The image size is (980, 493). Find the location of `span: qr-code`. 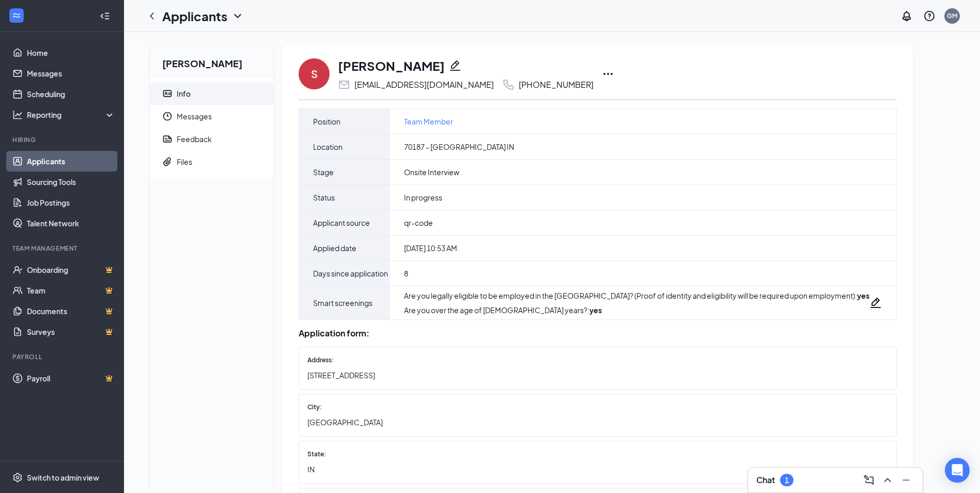

span: qr-code is located at coordinates (418, 223).